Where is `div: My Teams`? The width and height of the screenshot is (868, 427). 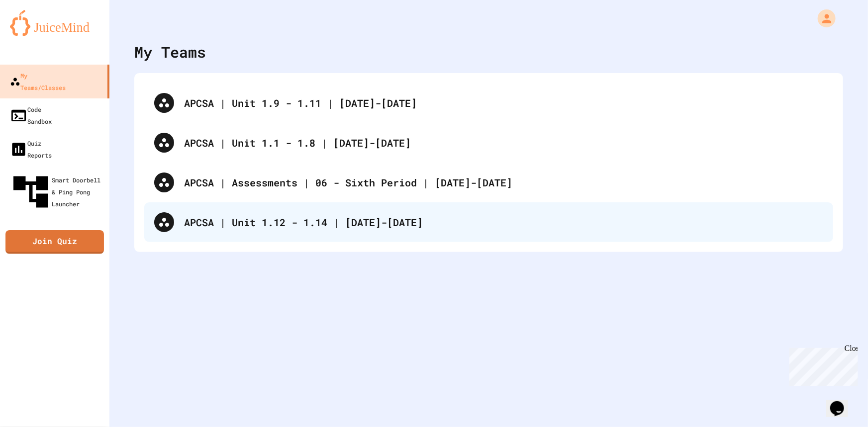
div: My Teams is located at coordinates (170, 52).